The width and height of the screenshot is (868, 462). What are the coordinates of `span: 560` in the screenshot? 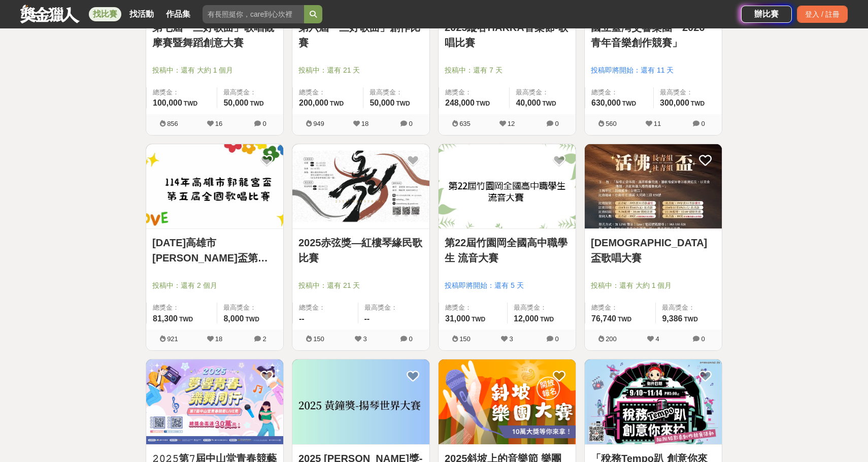 It's located at (612, 123).